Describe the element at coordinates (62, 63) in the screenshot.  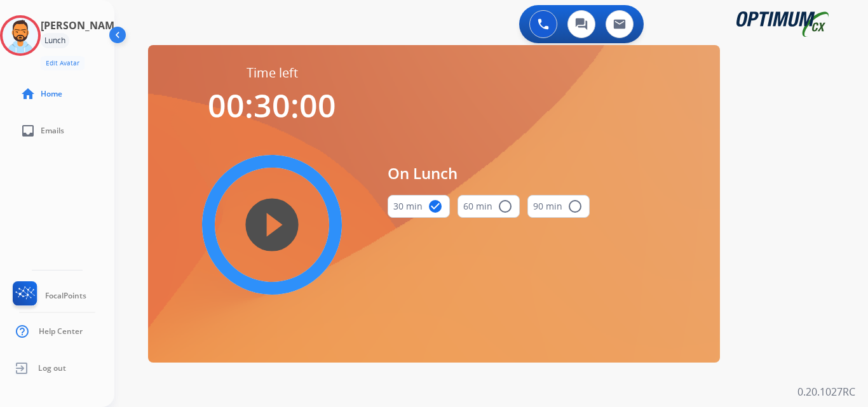
I see `button: Edit Avatar` at that location.